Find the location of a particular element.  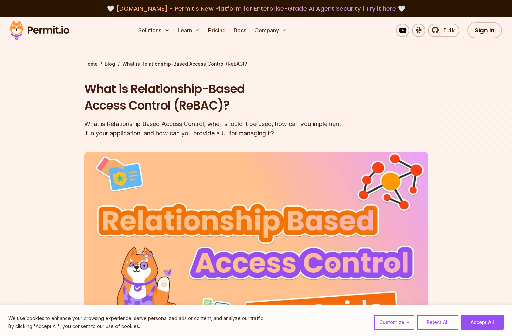

p: By clicking "Accept All", you consent to our use of cookies. is located at coordinates (136, 326).